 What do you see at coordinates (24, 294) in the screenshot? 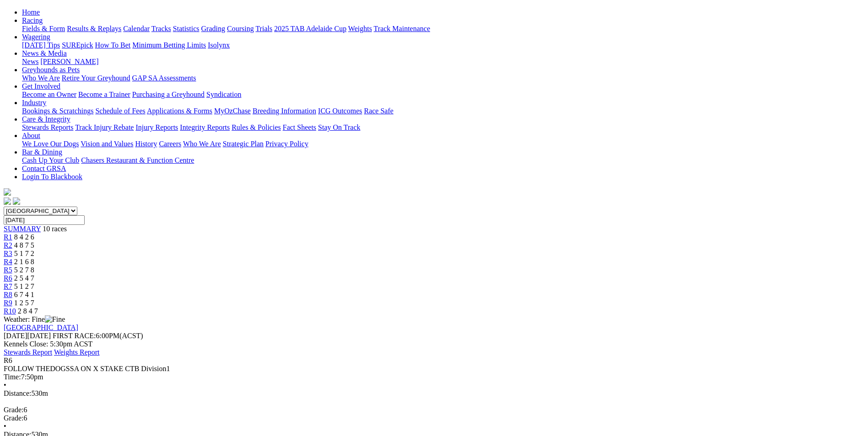
I see `span: 6 7 4 1` at bounding box center [24, 294].